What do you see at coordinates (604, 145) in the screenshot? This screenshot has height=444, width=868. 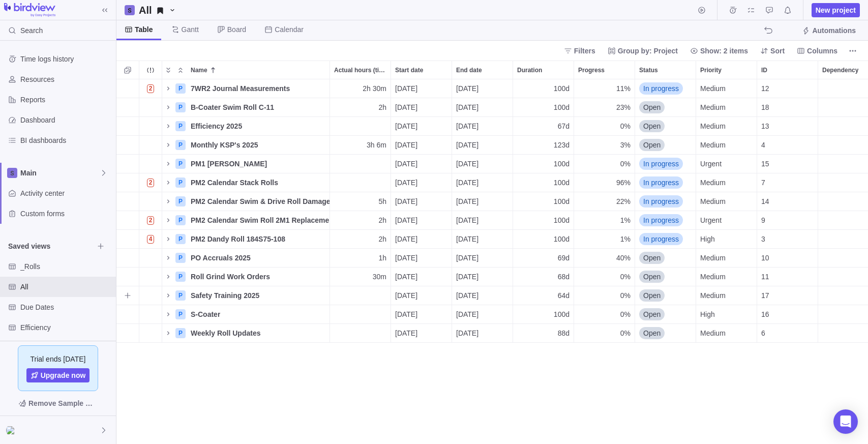 I see `div: 3%` at bounding box center [604, 145].